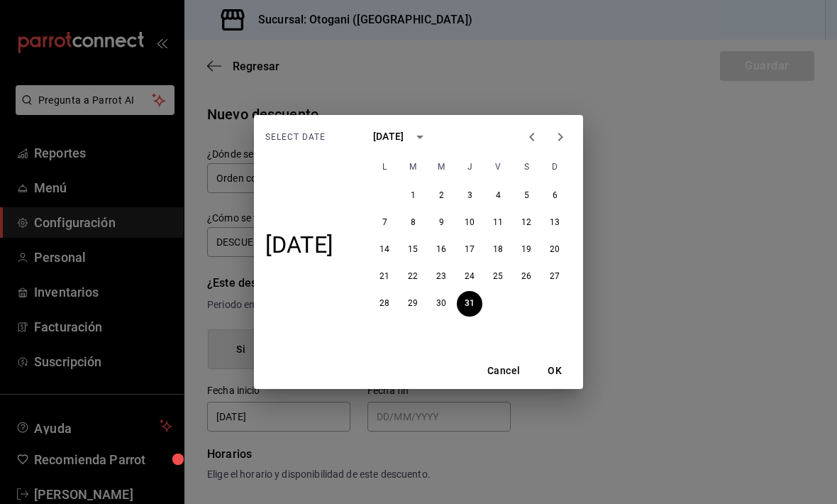 The height and width of the screenshot is (504, 837). What do you see at coordinates (420, 137) in the screenshot?
I see `button: calendar view is open, switch to year view` at bounding box center [420, 137].